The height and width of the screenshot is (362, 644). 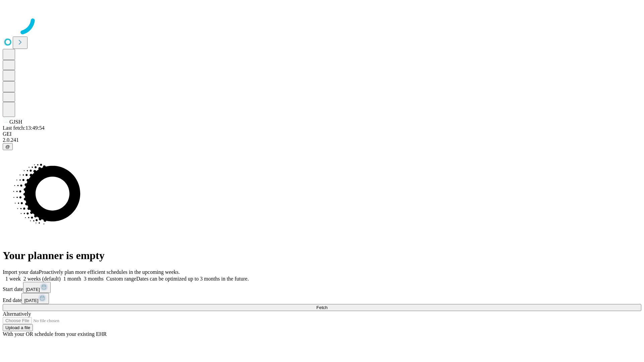 I want to click on span: 1 week, so click(x=13, y=278).